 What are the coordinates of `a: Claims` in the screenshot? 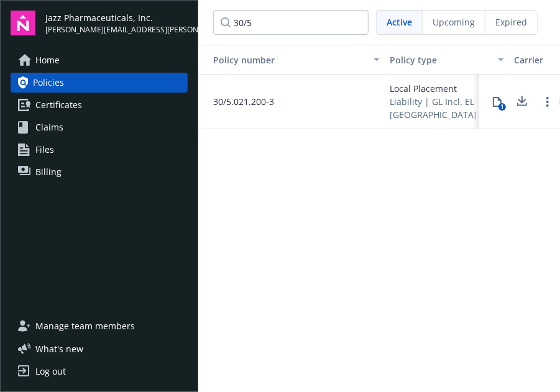 It's located at (99, 127).